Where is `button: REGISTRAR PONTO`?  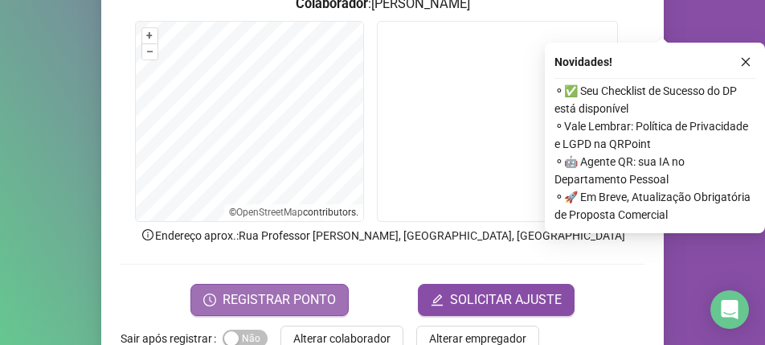 button: REGISTRAR PONTO is located at coordinates (269, 300).